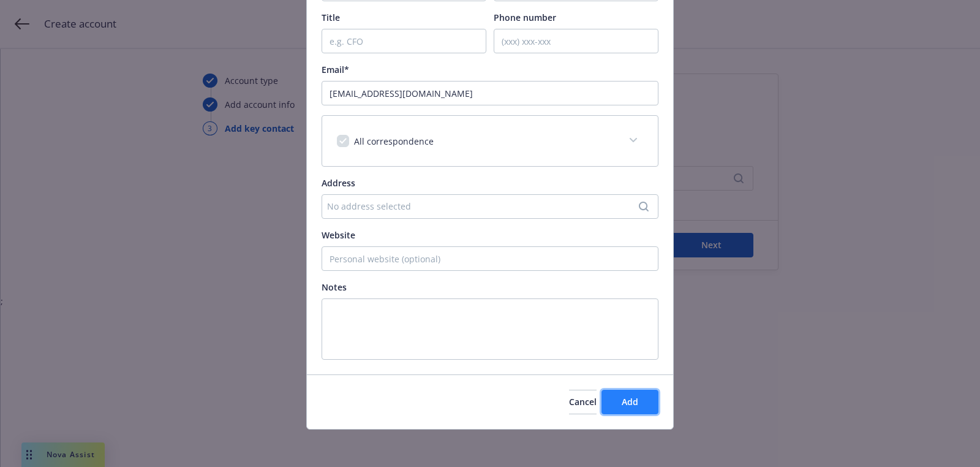 This screenshot has height=467, width=980. Describe the element at coordinates (525, 17) in the screenshot. I see `span: Phone number` at that location.